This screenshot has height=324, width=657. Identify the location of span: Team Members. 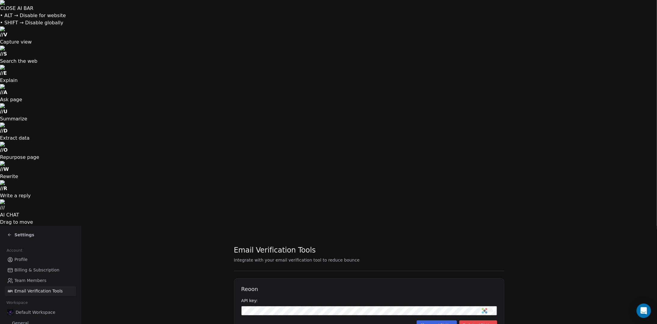
(30, 280).